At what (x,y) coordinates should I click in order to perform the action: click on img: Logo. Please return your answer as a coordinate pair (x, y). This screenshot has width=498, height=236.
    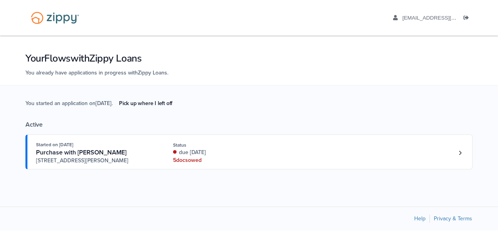
    Looking at the image, I should click on (55, 18).